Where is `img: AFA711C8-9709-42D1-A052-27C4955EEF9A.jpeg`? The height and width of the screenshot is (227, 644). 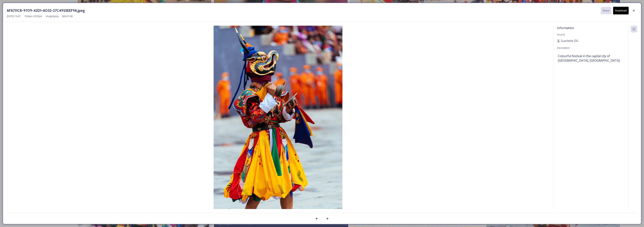
img: AFA711C8-9709-42D1-A052-27C4955EEF9A.jpeg is located at coordinates (278, 123).